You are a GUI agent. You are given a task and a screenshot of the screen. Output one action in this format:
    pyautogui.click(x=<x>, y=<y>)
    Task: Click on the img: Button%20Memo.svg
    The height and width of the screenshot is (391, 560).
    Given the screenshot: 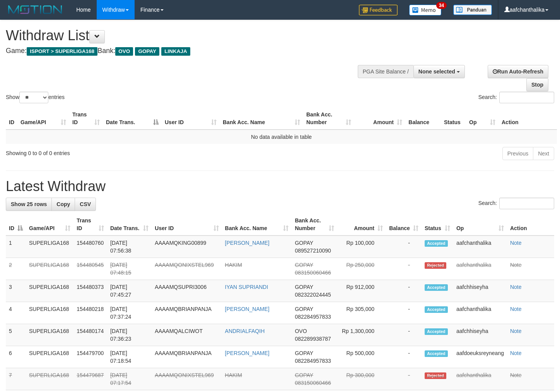 What is the action you would take?
    pyautogui.click(x=425, y=10)
    